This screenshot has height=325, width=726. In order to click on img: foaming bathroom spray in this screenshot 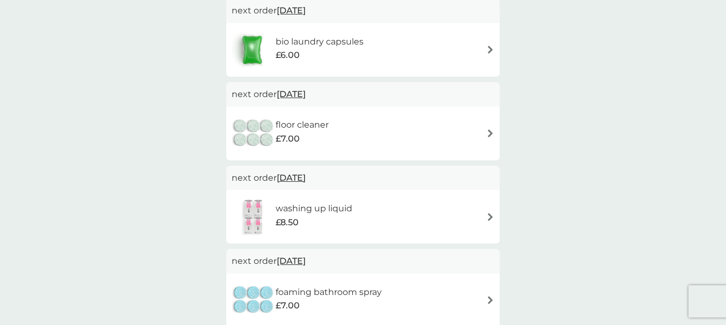, I will do `click(254, 300)`.